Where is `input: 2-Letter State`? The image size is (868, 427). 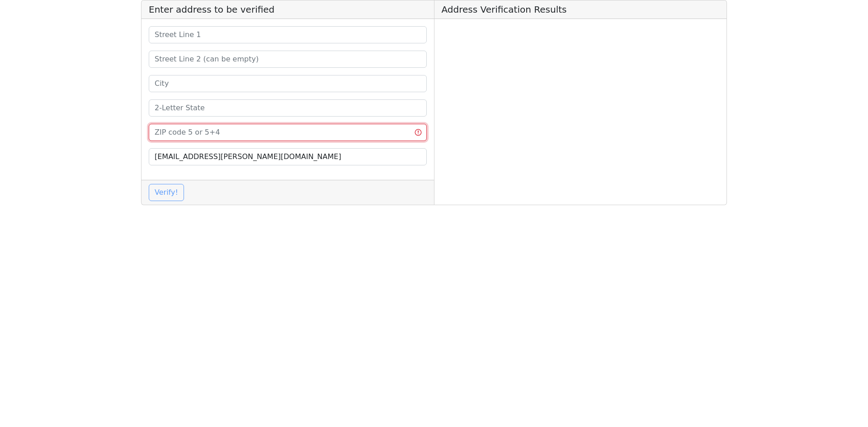
input: 2-Letter State is located at coordinates (288, 108).